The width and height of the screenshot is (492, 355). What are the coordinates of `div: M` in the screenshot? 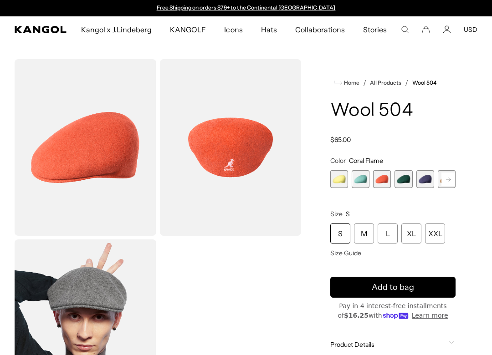 It's located at (364, 234).